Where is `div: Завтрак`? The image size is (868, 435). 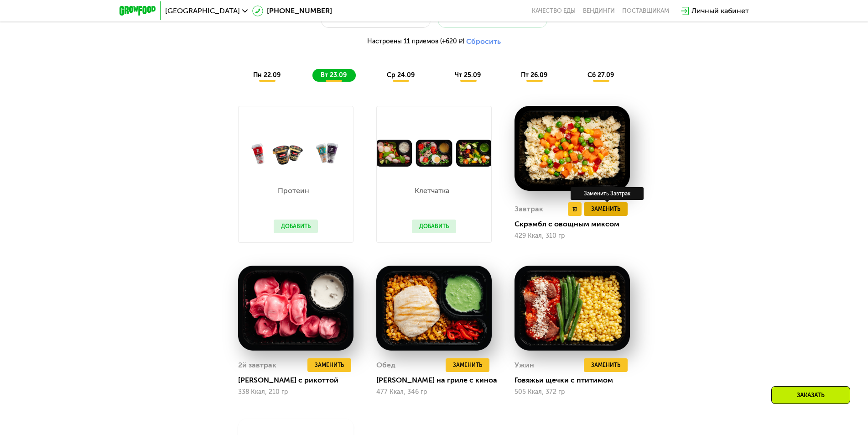 div: Завтрак is located at coordinates (529, 209).